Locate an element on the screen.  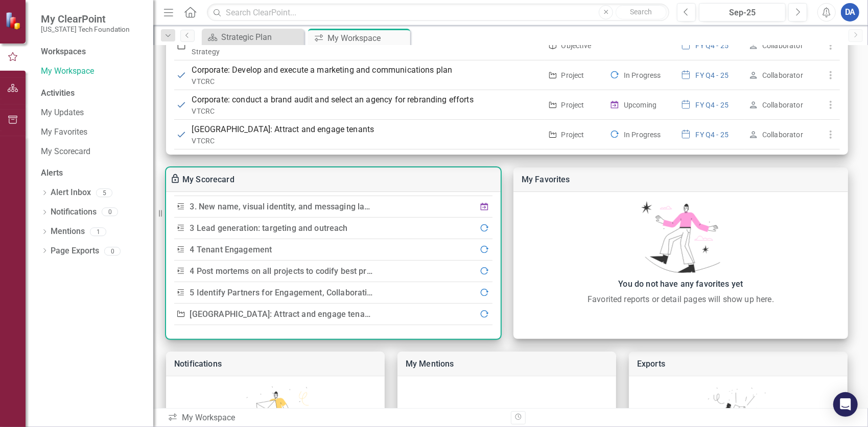
a: My Updates is located at coordinates (92, 112).